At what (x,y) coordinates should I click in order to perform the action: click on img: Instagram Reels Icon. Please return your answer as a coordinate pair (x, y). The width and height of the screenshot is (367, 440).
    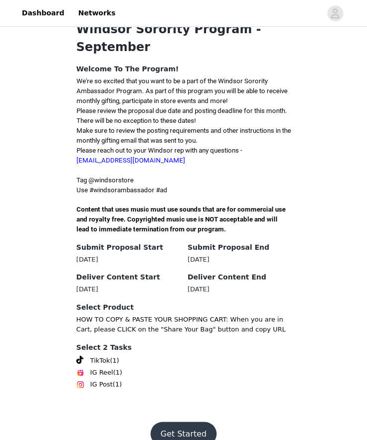
    Looking at the image, I should click on (80, 373).